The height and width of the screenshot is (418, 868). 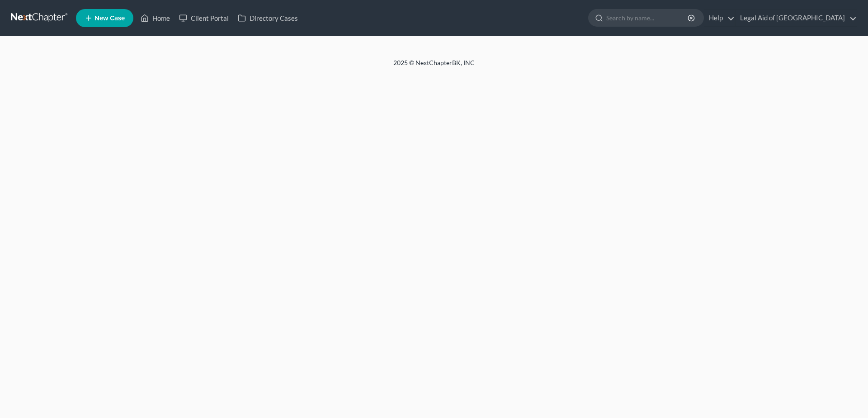 What do you see at coordinates (204, 18) in the screenshot?
I see `a: Client Portal` at bounding box center [204, 18].